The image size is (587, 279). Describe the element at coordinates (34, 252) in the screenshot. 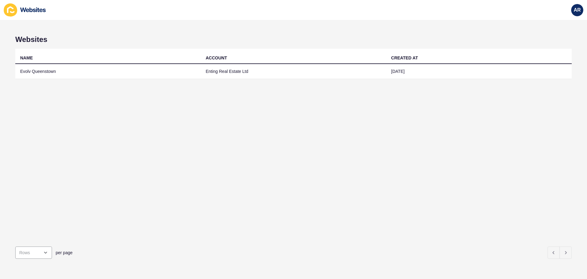

I see `div: open menu` at that location.